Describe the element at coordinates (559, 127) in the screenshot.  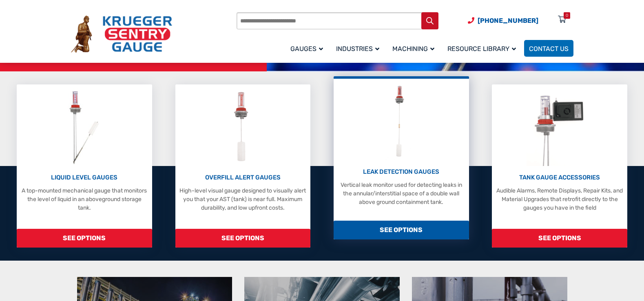
I see `img: Tank Gauge Accessories` at that location.